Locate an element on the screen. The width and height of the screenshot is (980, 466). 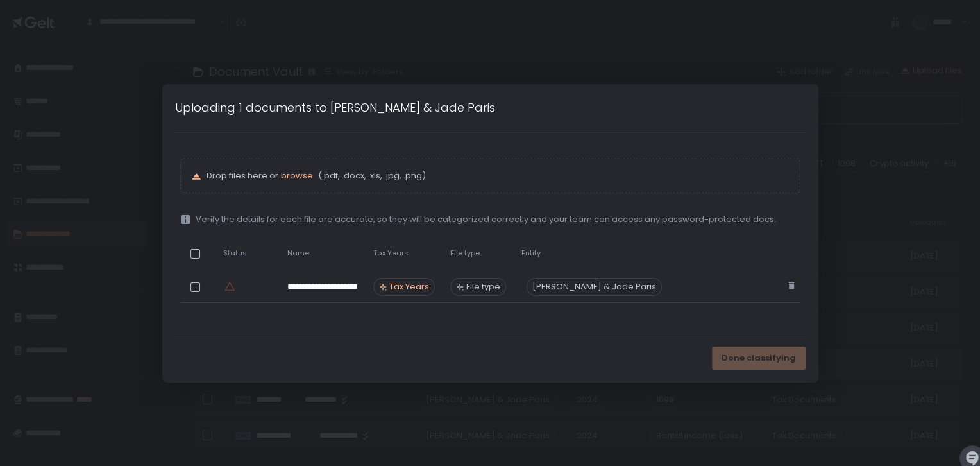
span: Status is located at coordinates (234, 253).